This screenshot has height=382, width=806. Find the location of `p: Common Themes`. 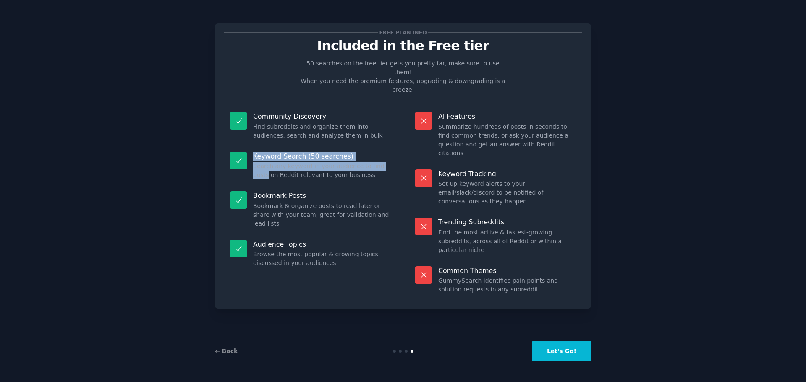

p: Common Themes is located at coordinates (507, 271).